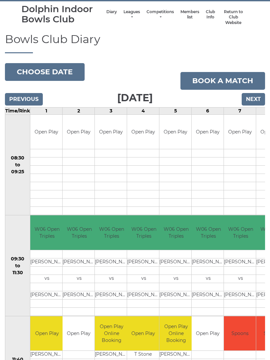 This screenshot has width=270, height=360. What do you see at coordinates (175, 111) in the screenshot?
I see `td: 5` at bounding box center [175, 111].